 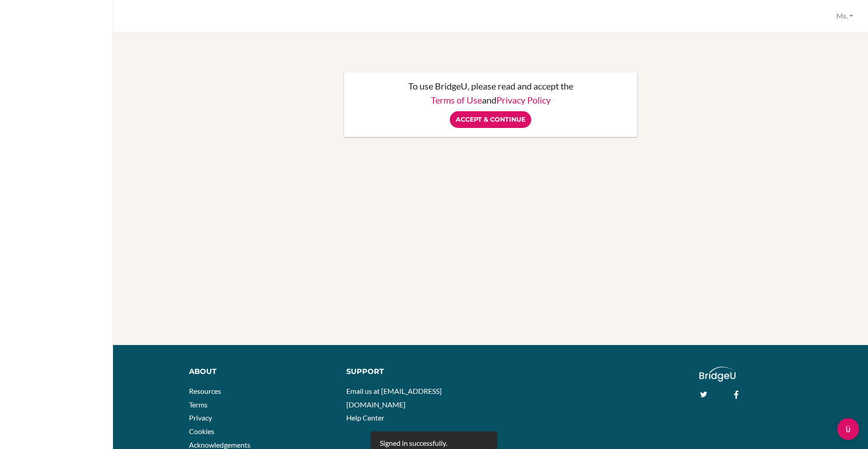 I want to click on a: Help Center, so click(x=366, y=418).